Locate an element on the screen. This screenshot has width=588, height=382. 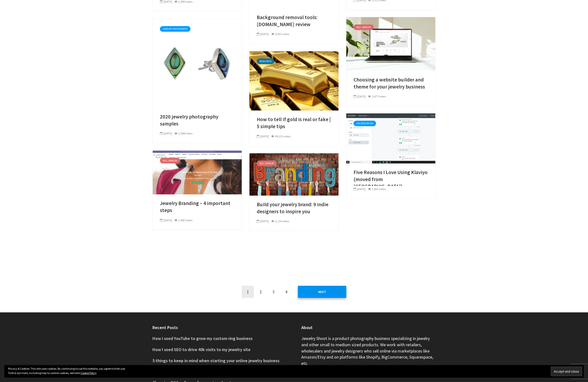
a: How I used YouTube to grow my custom ring business is located at coordinates (203, 338).